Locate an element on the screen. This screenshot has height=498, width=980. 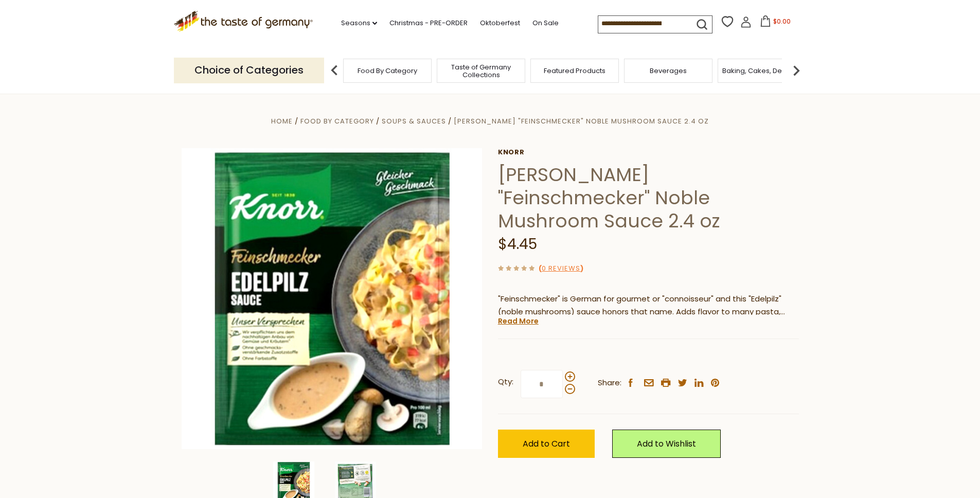
strong: Qty: is located at coordinates (506, 381).